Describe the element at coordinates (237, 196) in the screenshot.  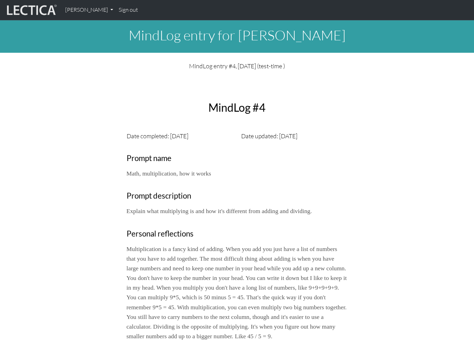
I see `h3: Prompt description` at that location.